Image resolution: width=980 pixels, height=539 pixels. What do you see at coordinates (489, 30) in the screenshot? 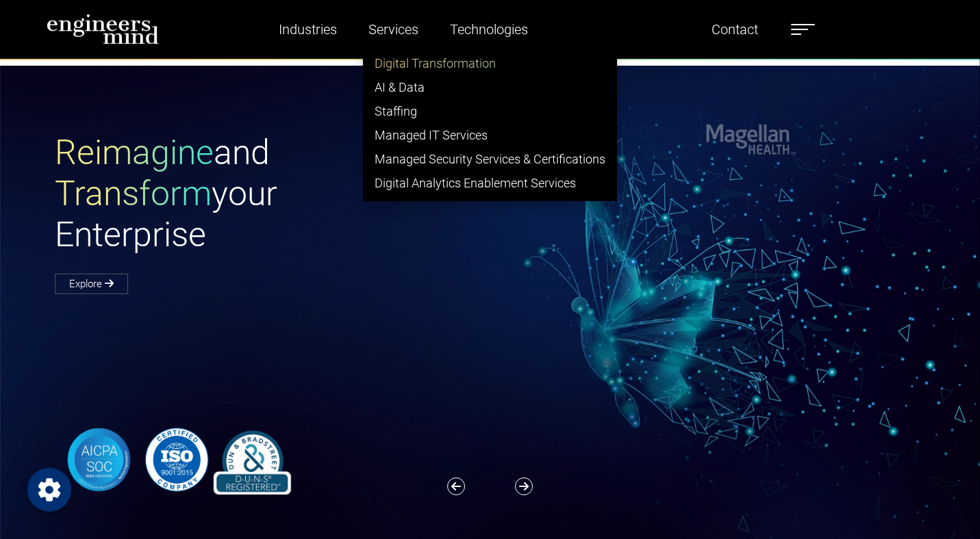
I see `a: Technologies` at bounding box center [489, 30].